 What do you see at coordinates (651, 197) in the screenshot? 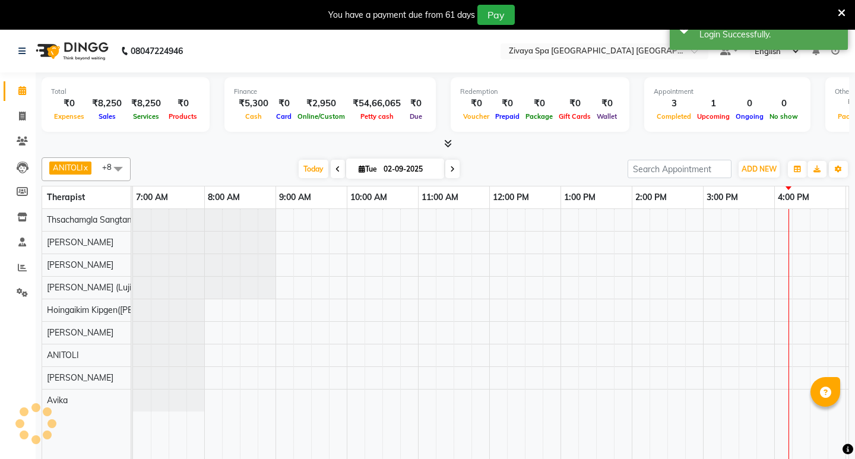
I see `a: 2:00 PM` at bounding box center [651, 197].